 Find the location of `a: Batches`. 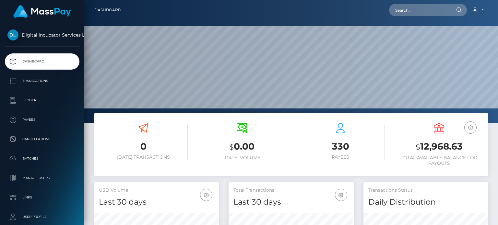

a: Batches is located at coordinates (42, 159).